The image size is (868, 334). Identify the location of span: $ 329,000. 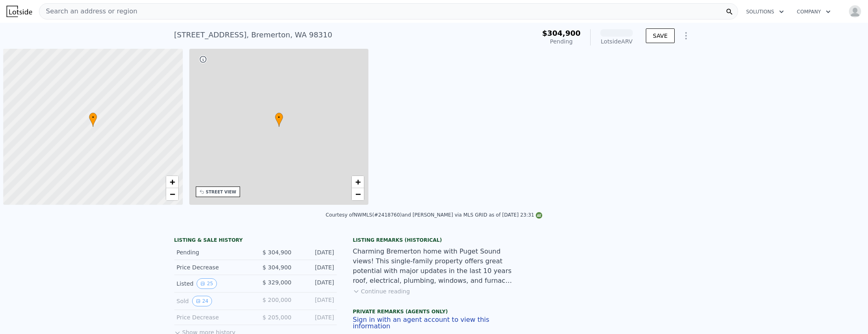
(276, 282).